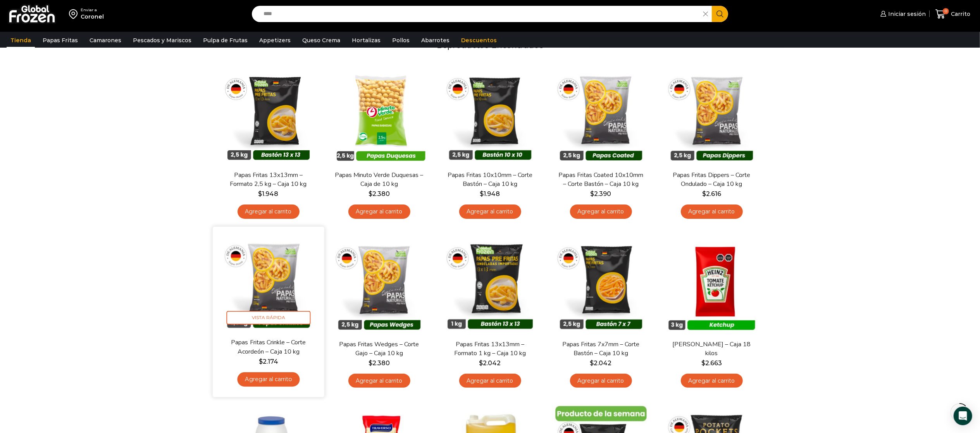 The height and width of the screenshot is (433, 980). I want to click on span: Iniciar sesión, so click(906, 14).